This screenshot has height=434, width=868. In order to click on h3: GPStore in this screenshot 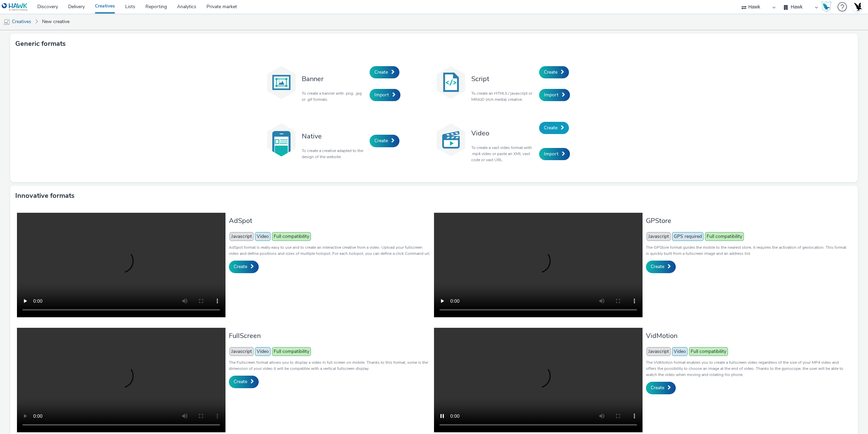, I will do `click(747, 220)`.